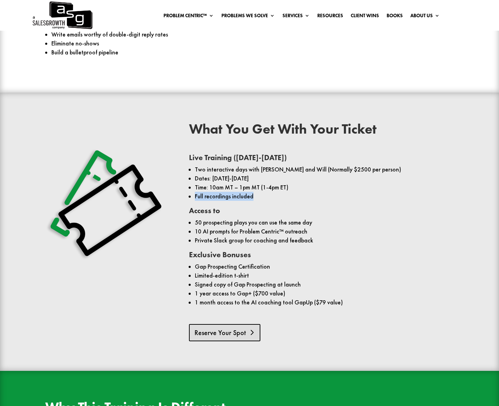  What do you see at coordinates (321, 257) in the screenshot?
I see `h3: Exclusive Bonuses` at bounding box center [321, 257].